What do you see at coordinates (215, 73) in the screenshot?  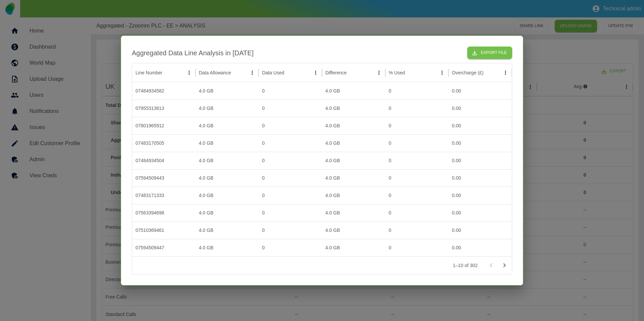 I see `div: Data Allowance` at bounding box center [215, 73].